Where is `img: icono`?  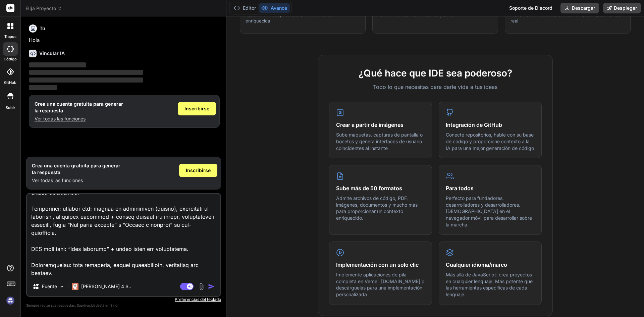
img: icono is located at coordinates (211, 287).